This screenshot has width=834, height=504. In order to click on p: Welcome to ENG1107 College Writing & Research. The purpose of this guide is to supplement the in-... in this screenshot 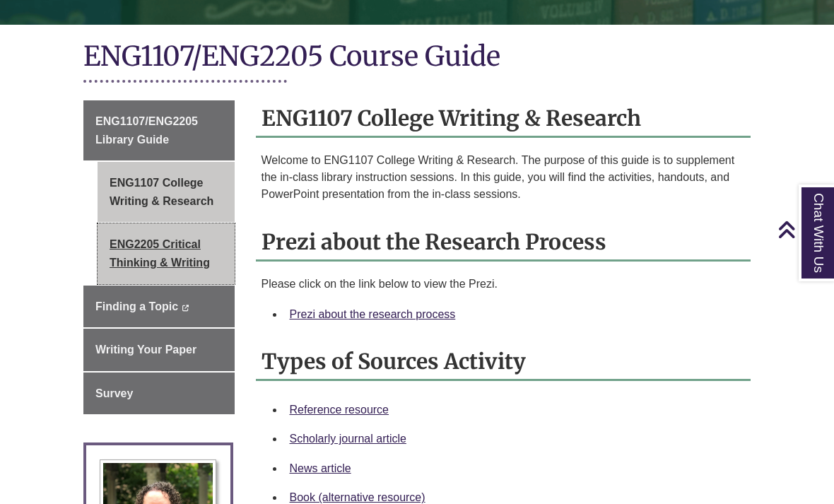, I will do `click(503, 178)`.